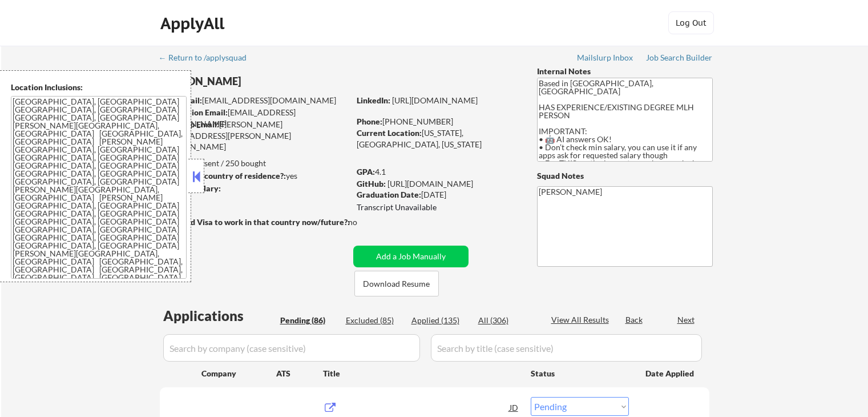 The image size is (868, 417). I want to click on div: Pending (86), so click(309, 320).